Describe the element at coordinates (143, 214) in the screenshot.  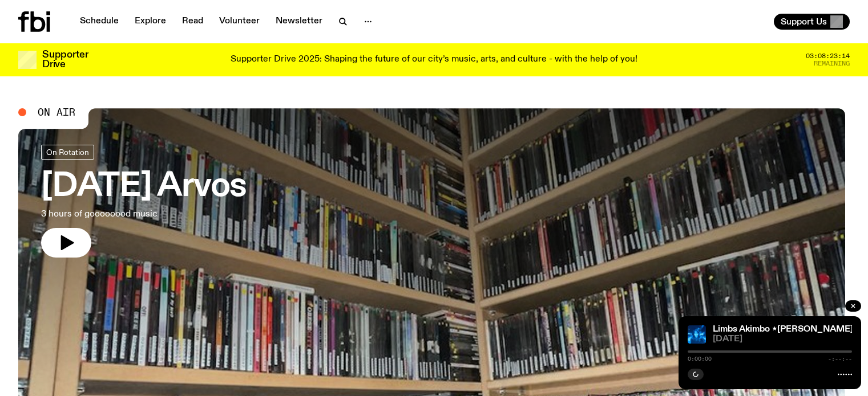
I see `p: 3 hours of goooooood music` at that location.